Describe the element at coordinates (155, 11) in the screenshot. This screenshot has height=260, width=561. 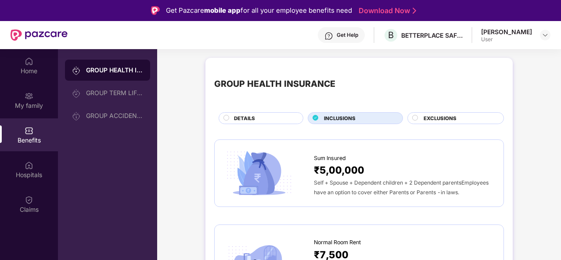
I see `img: Logo` at that location.